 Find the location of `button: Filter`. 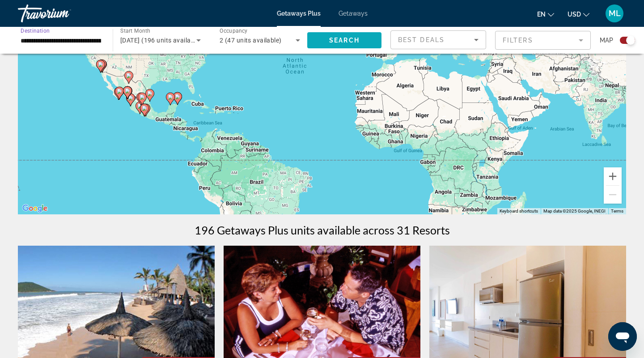

button: Filter is located at coordinates (543, 41).